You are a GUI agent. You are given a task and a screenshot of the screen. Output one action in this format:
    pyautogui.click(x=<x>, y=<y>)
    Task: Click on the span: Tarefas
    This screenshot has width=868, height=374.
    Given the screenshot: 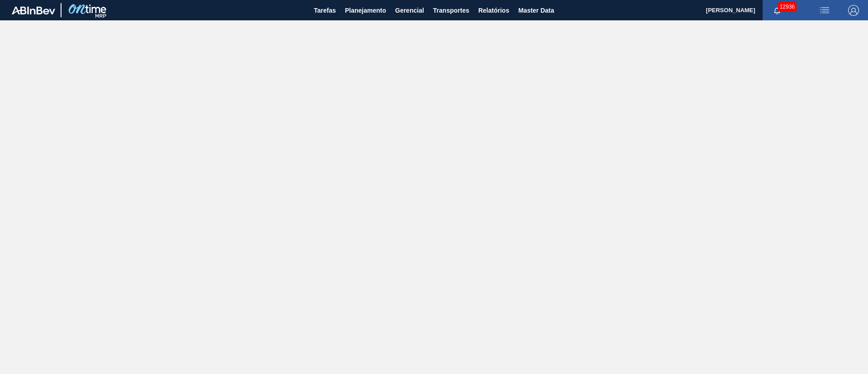 What is the action you would take?
    pyautogui.click(x=325, y=10)
    